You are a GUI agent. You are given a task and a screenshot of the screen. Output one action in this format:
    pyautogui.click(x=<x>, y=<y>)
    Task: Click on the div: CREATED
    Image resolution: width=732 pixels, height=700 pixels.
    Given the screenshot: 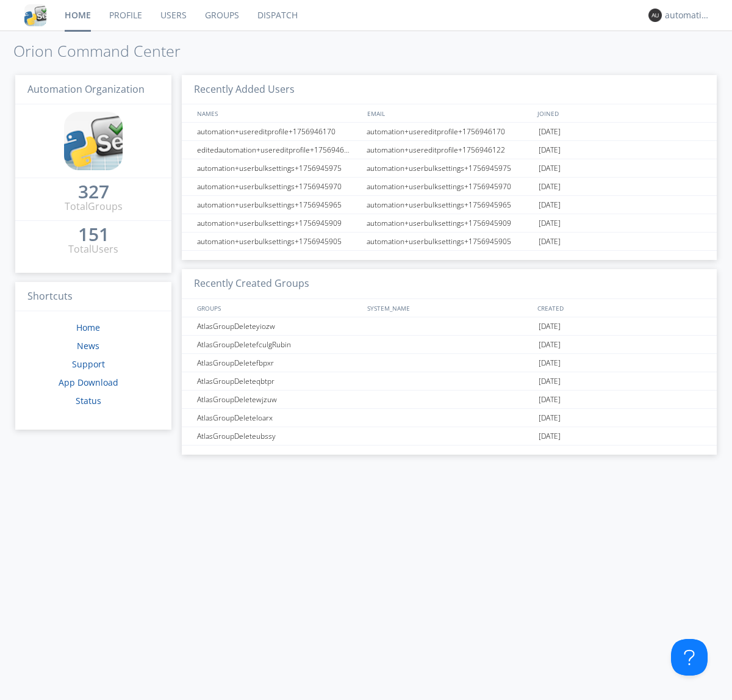 What is the action you would take?
    pyautogui.click(x=620, y=308)
    